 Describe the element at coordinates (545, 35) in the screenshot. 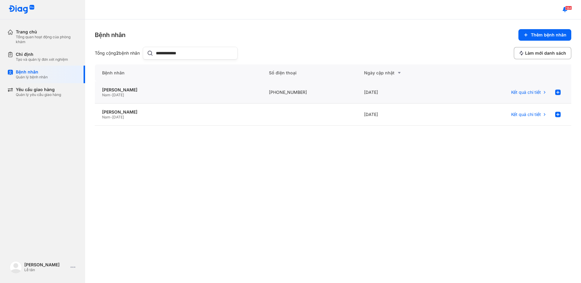

I see `button: Thêm bệnh nhân` at that location.